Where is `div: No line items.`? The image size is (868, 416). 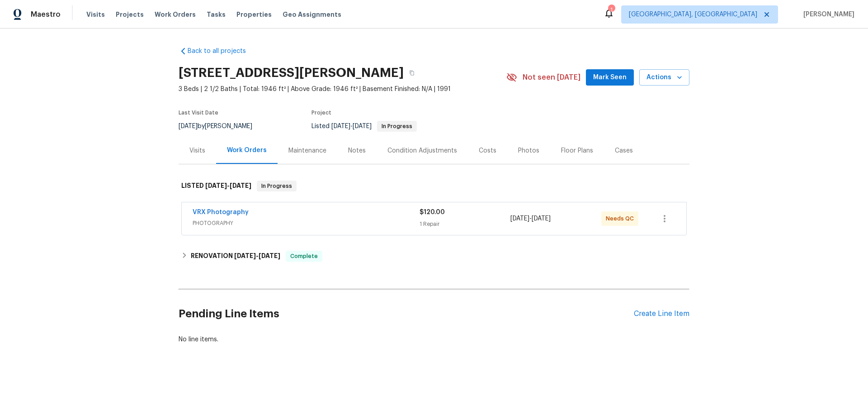 div: No line items. is located at coordinates (434, 340).